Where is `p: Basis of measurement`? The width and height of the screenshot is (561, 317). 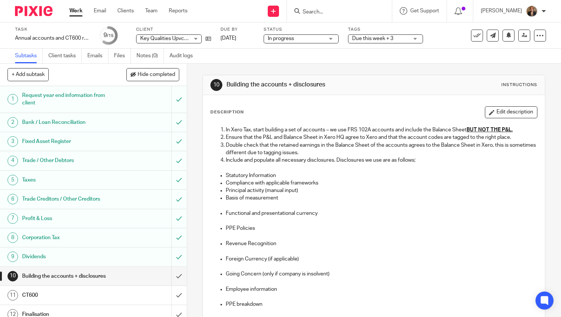 p: Basis of measurement is located at coordinates (381, 198).